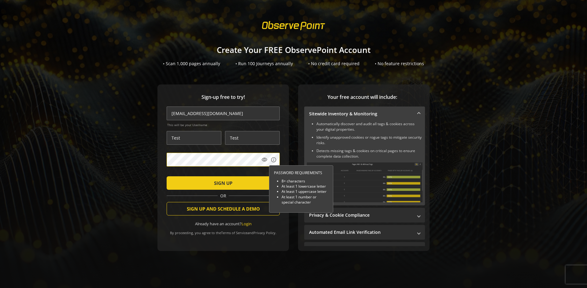  Describe the element at coordinates (223, 209) in the screenshot. I see `button: SIGN UP AND SCHEDULE A DEMO` at that location.